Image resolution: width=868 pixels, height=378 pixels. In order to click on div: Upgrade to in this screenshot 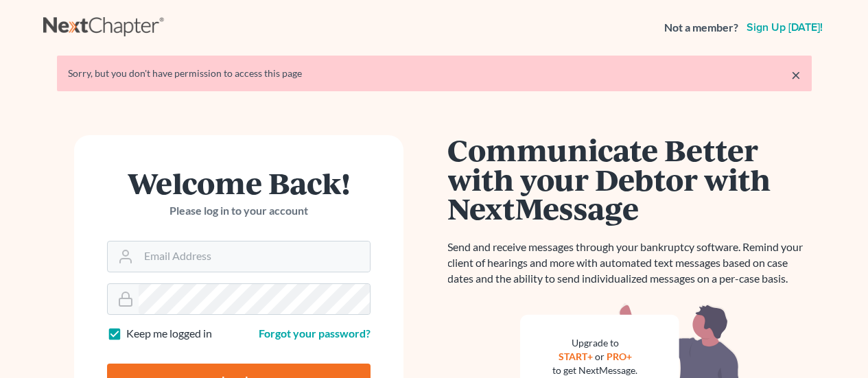, I will do `click(595, 343)`.